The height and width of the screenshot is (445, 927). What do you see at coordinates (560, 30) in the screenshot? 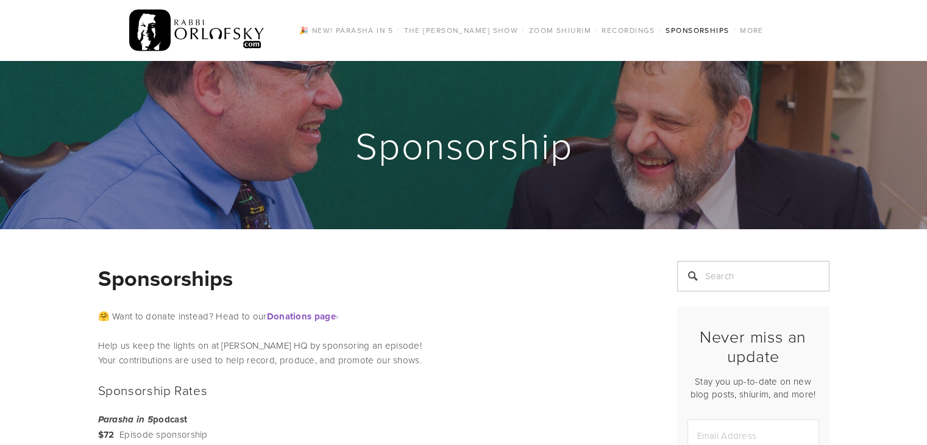
I see `a: Zoom Shiurim` at bounding box center [560, 30].